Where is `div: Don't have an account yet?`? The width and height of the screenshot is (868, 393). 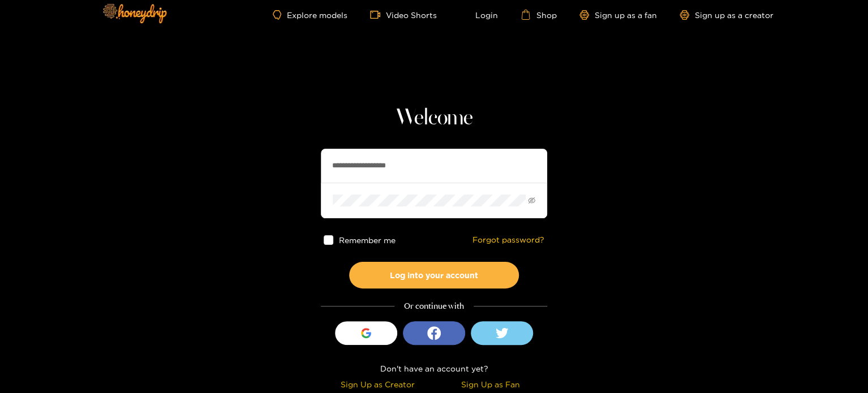
div: Don't have an account yet? is located at coordinates (434, 368).